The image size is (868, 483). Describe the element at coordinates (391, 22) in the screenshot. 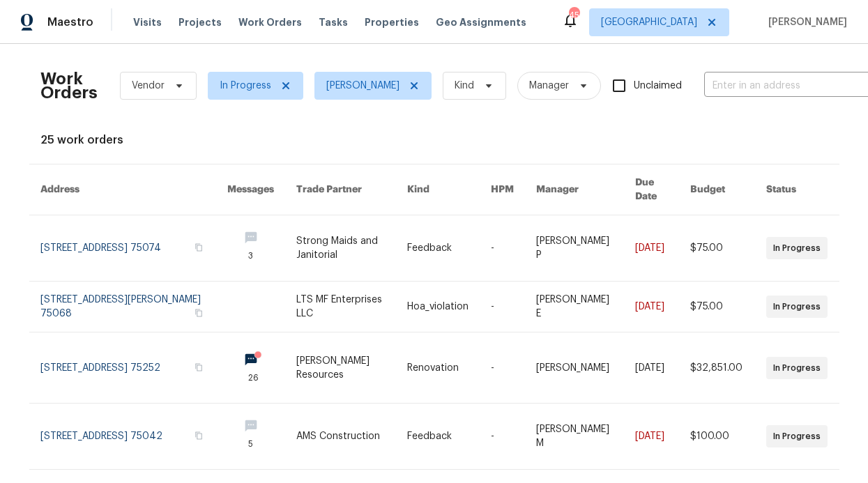

I see `span: Properties` at that location.